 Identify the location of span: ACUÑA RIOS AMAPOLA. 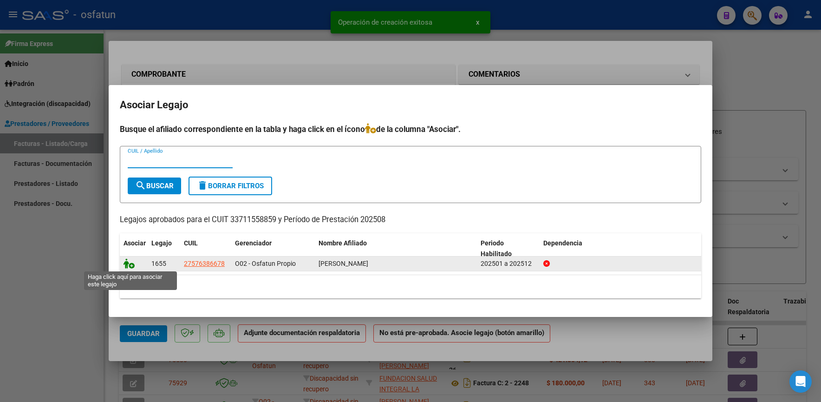
(343, 263).